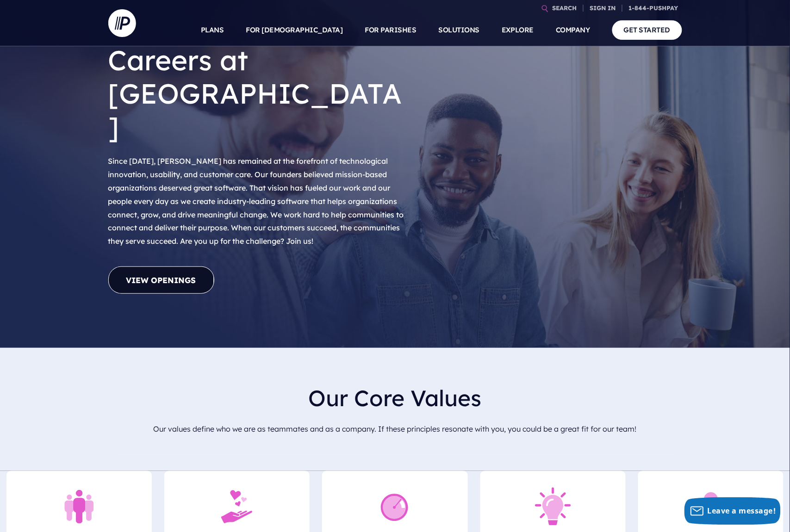 This screenshot has width=790, height=532. Describe the element at coordinates (733, 511) in the screenshot. I see `button: Leave a message!` at that location.